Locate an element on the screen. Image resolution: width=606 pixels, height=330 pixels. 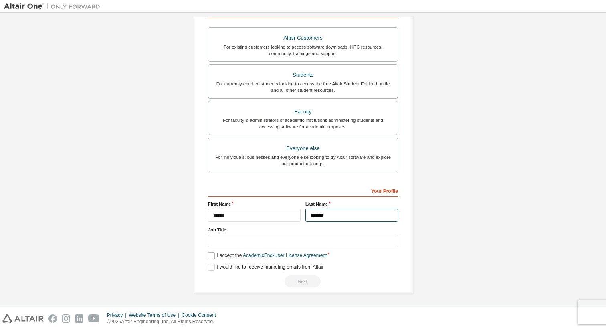
div: Faculty is located at coordinates (303, 112).